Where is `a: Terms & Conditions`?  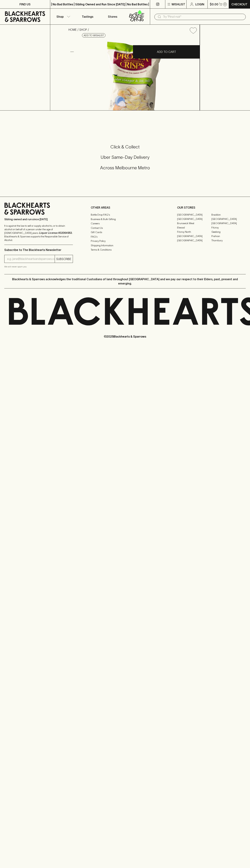 a: Terms & Conditions is located at coordinates (125, 250).